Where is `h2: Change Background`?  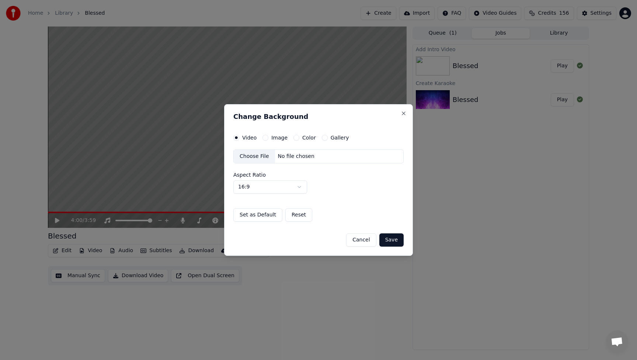
h2: Change Background is located at coordinates (318, 117).